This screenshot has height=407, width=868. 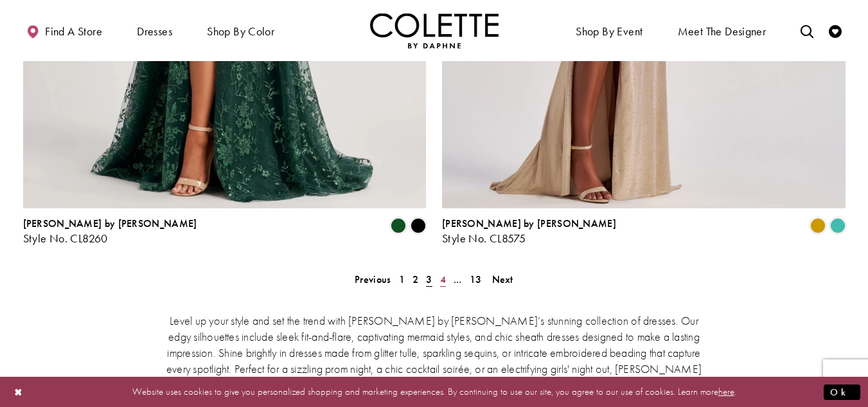 What do you see at coordinates (722, 31) in the screenshot?
I see `span: Meet the designer` at bounding box center [722, 31].